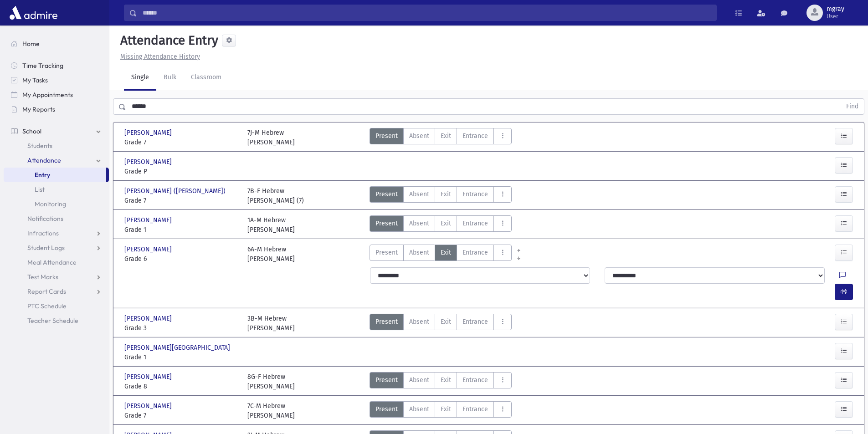 The image size is (868, 434). Describe the element at coordinates (427, 13) in the screenshot. I see `input: Search` at that location.